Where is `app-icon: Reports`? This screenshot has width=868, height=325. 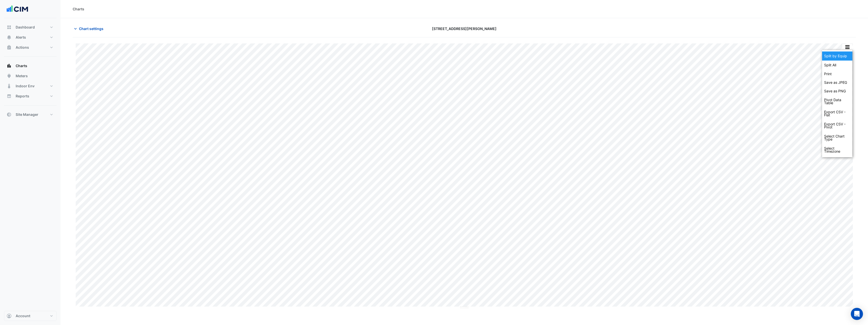 app-icon: Reports is located at coordinates (9, 96).